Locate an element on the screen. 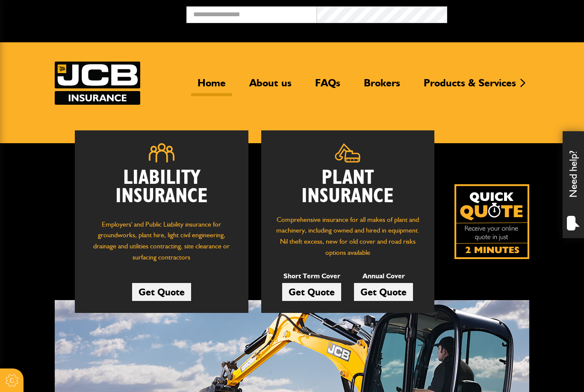 This screenshot has height=392, width=584. button: Broker Login is located at coordinates (512, 13).